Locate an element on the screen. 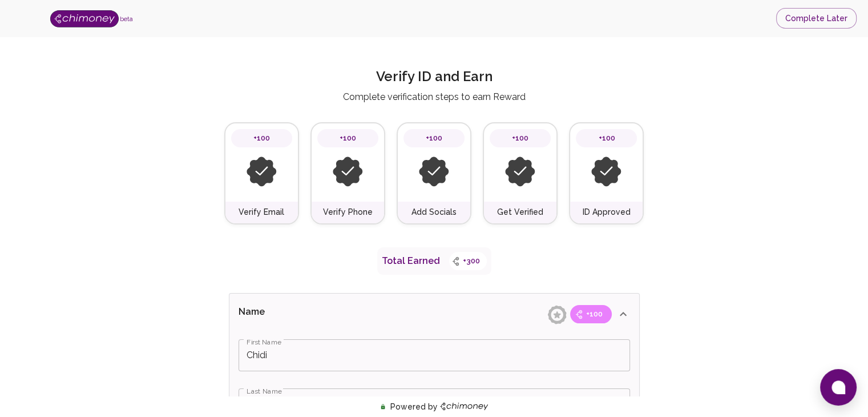 The image size is (868, 417). h6: ID Approved is located at coordinates (607, 212).